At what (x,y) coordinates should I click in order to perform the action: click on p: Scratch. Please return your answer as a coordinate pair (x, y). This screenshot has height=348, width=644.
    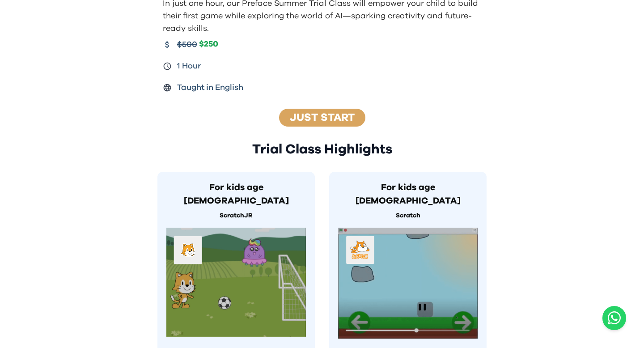
    Looking at the image, I should click on (408, 216).